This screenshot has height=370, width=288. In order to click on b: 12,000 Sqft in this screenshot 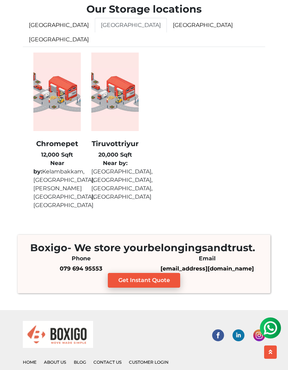, I will do `click(57, 155)`.